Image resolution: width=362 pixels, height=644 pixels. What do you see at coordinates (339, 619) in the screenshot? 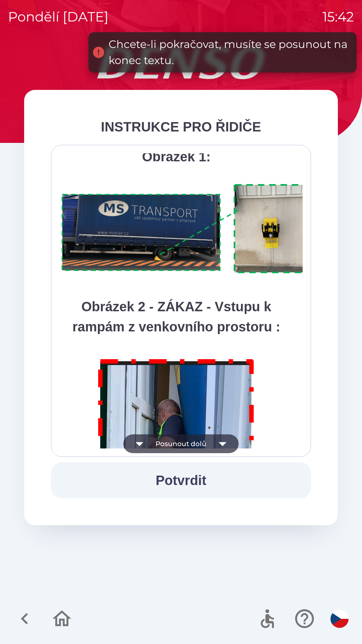
I see `img: cs flag` at bounding box center [339, 619].